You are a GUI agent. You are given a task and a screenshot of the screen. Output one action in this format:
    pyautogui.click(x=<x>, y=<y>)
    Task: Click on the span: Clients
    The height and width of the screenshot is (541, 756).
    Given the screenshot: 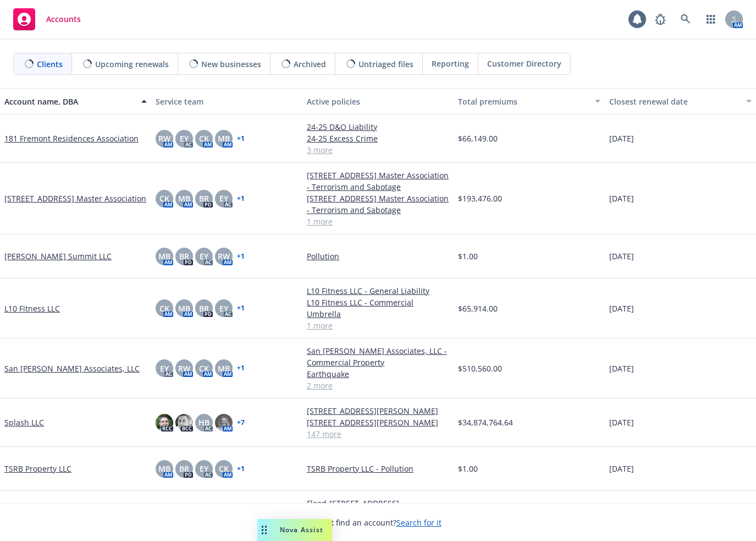 What is the action you would take?
    pyautogui.click(x=49, y=64)
    